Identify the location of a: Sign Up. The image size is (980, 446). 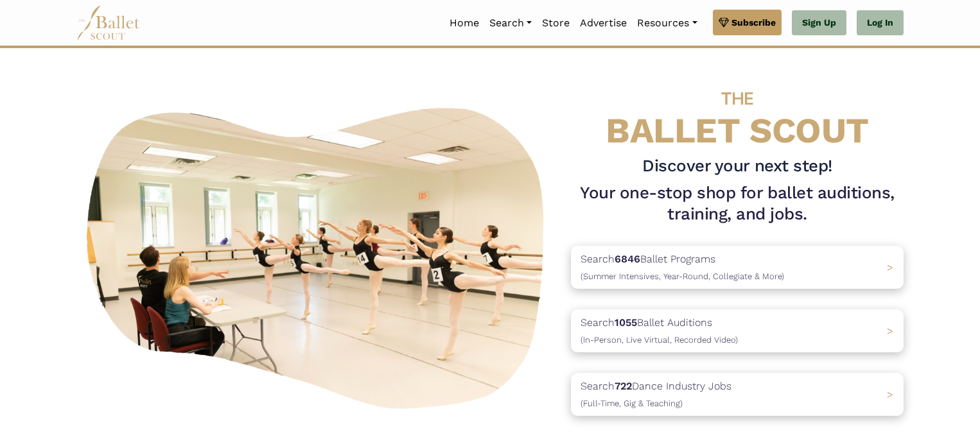
(819, 23).